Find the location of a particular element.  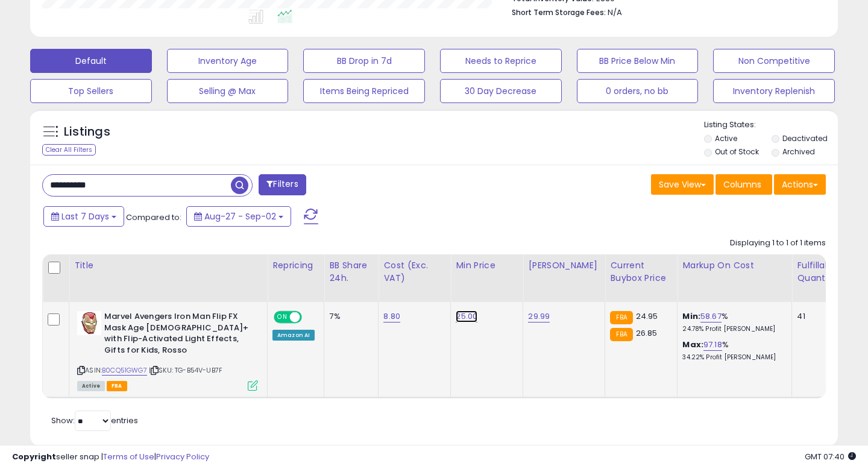

button: 0 orders, no bb is located at coordinates (638, 91).